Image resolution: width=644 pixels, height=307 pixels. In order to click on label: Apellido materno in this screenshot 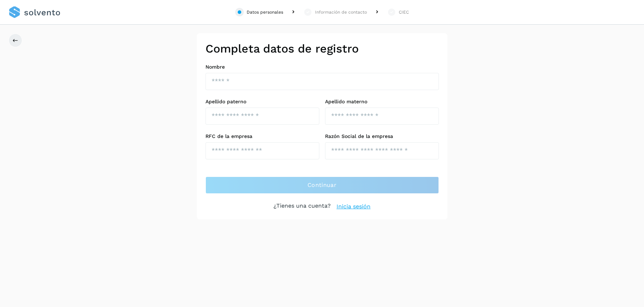, I will do `click(382, 102)`.